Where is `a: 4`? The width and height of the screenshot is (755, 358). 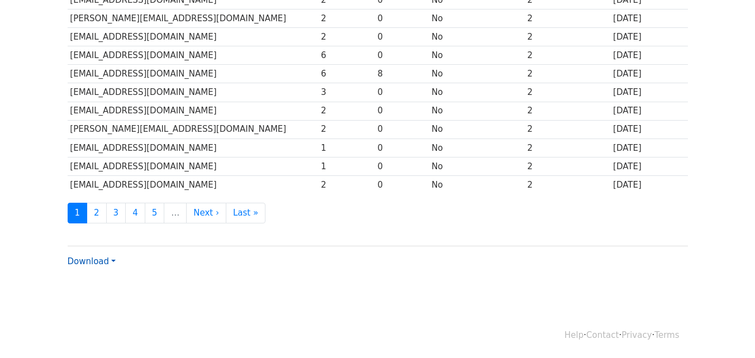
a: 4 is located at coordinates (135, 213).